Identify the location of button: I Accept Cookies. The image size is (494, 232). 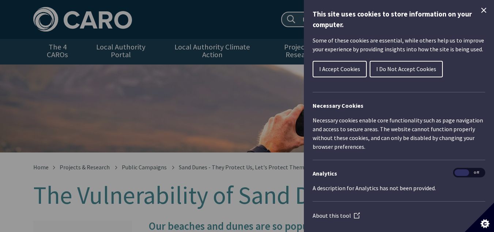
(340, 69).